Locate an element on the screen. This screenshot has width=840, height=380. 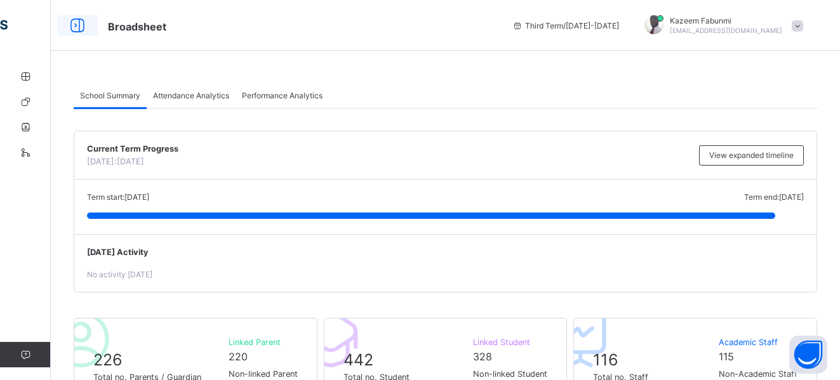
span: Current Term Progress is located at coordinates (390, 149).